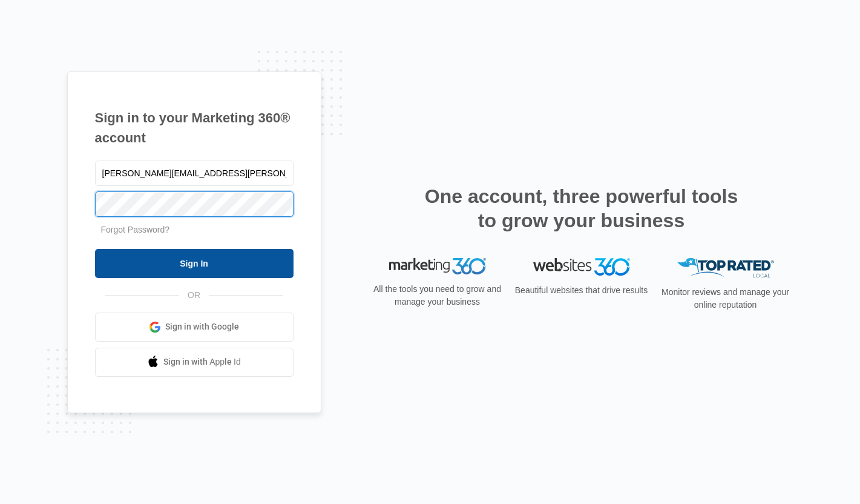 The height and width of the screenshot is (504, 860). I want to click on p: Beautiful websites that drive results, so click(582, 290).